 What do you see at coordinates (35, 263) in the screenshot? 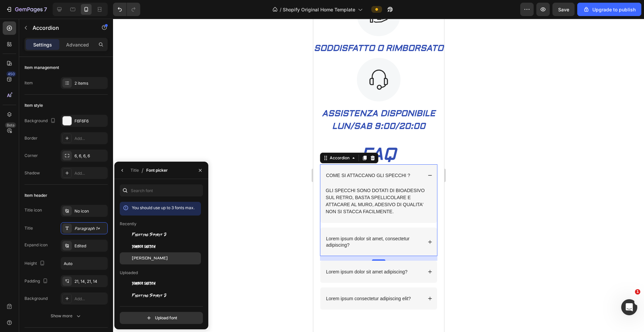
I see `div: Height` at bounding box center [35, 263].